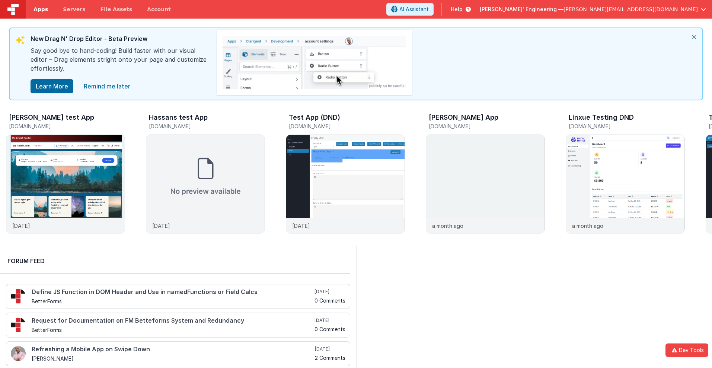  I want to click on span: AI Assistant, so click(414, 9).